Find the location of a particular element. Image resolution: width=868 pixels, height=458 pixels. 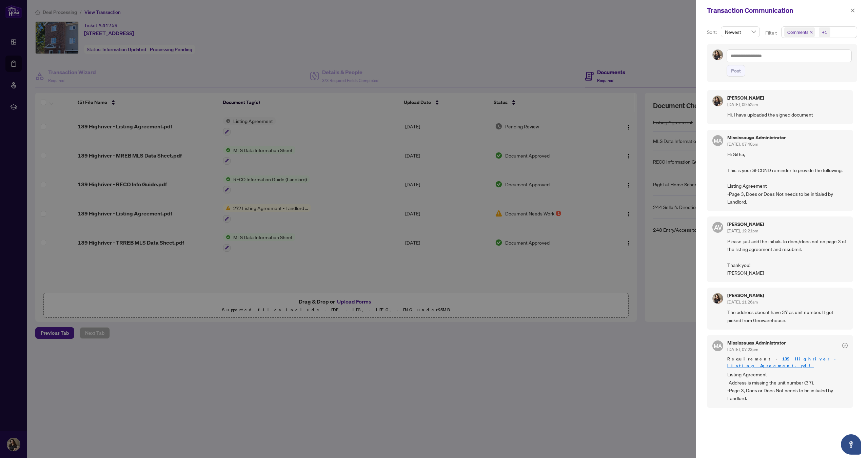

a: 139 Highriver - Listing Agreement.pdf is located at coordinates (784, 362).